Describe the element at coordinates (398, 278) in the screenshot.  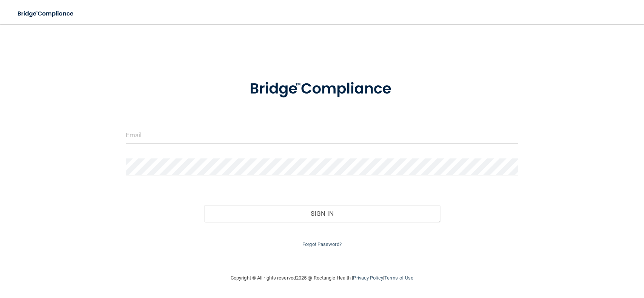
I see `a: Terms of Use` at that location.